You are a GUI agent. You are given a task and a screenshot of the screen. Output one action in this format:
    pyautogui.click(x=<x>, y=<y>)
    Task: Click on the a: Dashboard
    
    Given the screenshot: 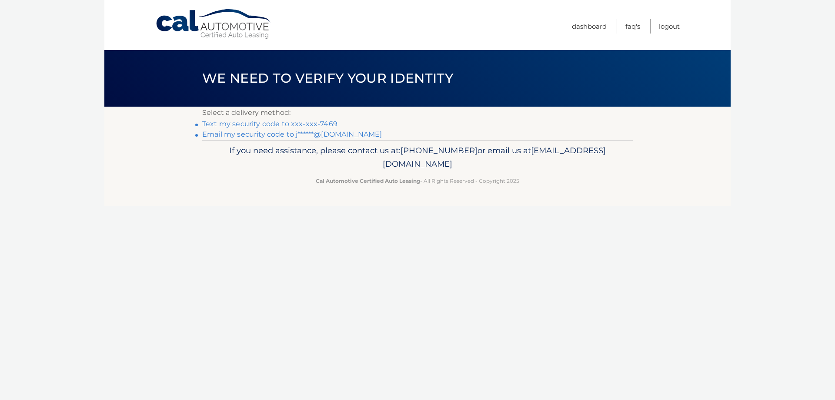 What is the action you would take?
    pyautogui.click(x=589, y=26)
    